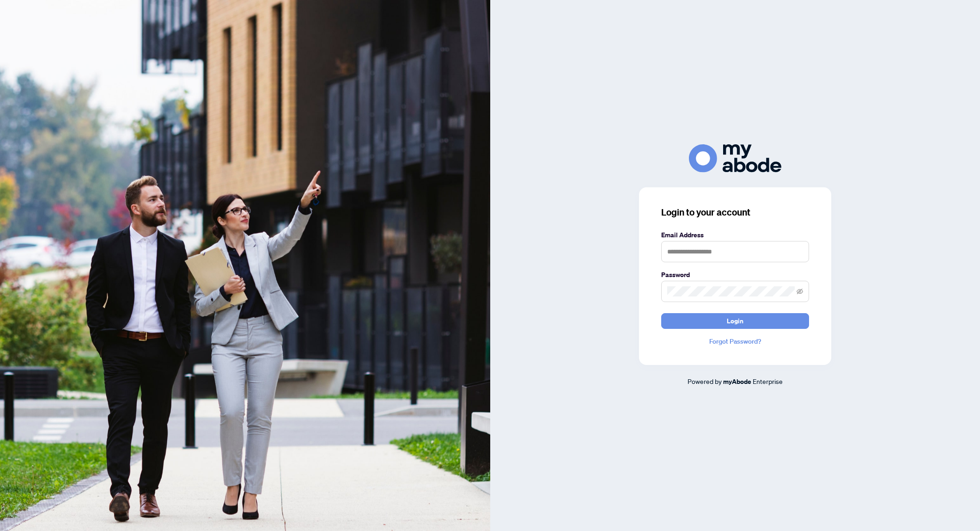 This screenshot has height=531, width=980. What do you see at coordinates (735, 321) in the screenshot?
I see `button: Login` at bounding box center [735, 321].